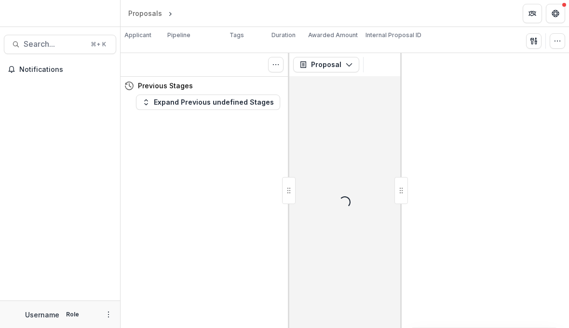  What do you see at coordinates (179, 35) in the screenshot?
I see `p: Pipeline` at bounding box center [179, 35].